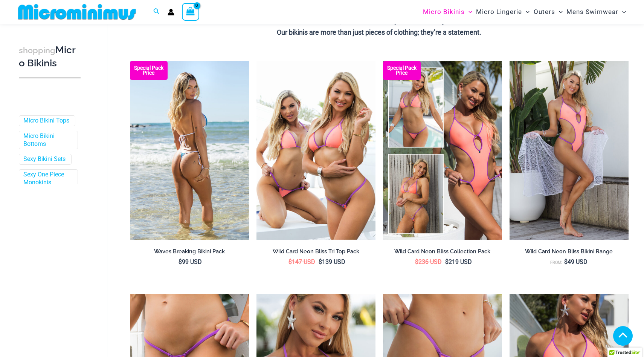  Describe the element at coordinates (45, 159) in the screenshot. I see `a: Sexy Bikini Sets` at that location.